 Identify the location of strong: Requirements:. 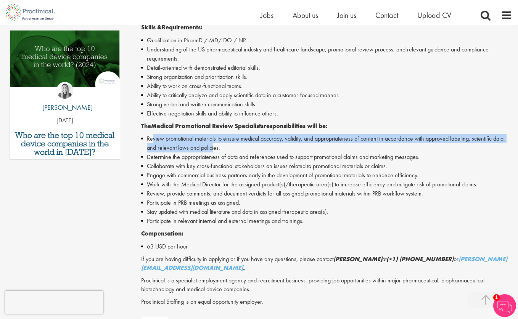
(182, 27).